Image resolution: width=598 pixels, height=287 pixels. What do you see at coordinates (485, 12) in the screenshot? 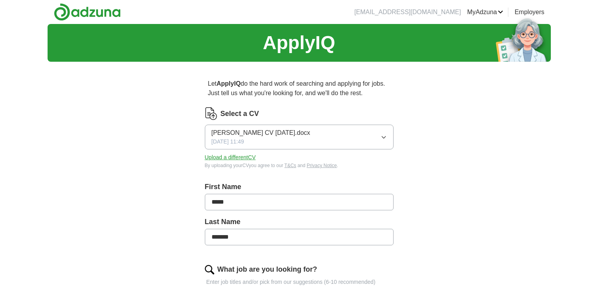
I see `a: MyAdzuna` at bounding box center [485, 12].